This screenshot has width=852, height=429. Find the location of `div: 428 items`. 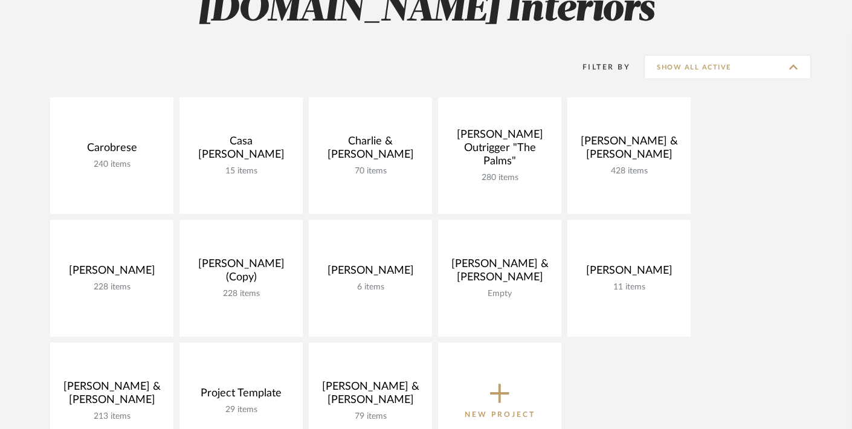

div: 428 items is located at coordinates (629, 171).